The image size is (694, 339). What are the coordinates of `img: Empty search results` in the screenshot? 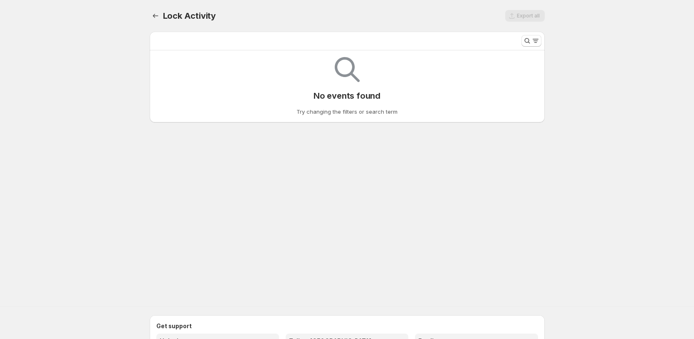 It's located at (347, 69).